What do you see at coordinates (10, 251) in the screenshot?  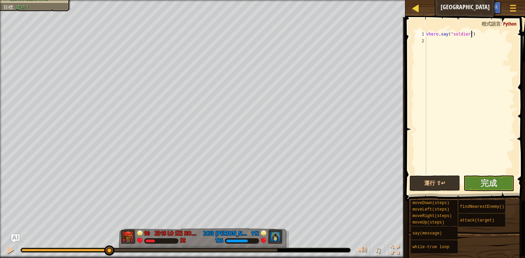 I see `button: Ctrl + P: Pause` at bounding box center [10, 251].